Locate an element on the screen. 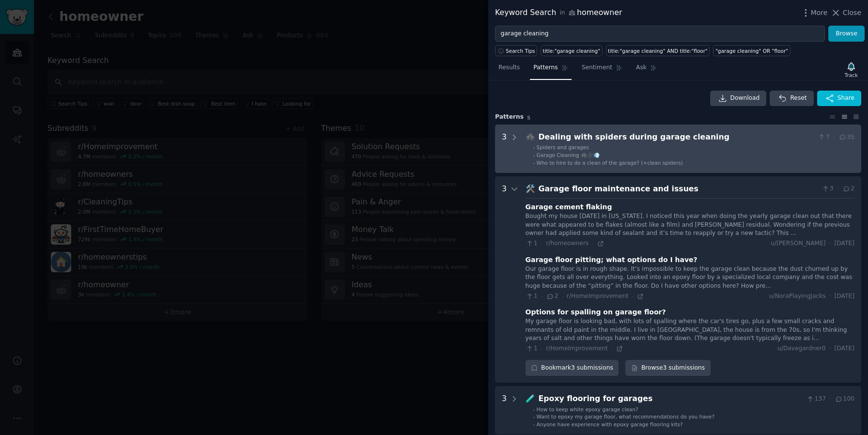 Image resolution: width=868 pixels, height=435 pixels. a: Ask is located at coordinates (646, 70).